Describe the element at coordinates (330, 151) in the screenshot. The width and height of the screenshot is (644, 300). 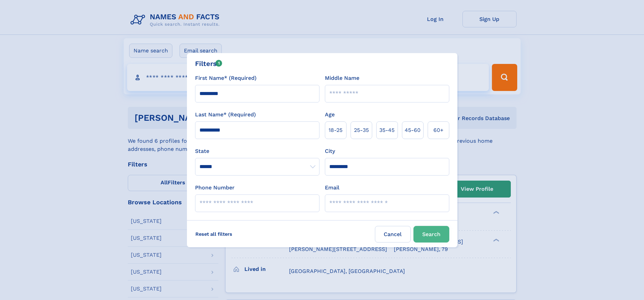
I see `label: City` at that location.